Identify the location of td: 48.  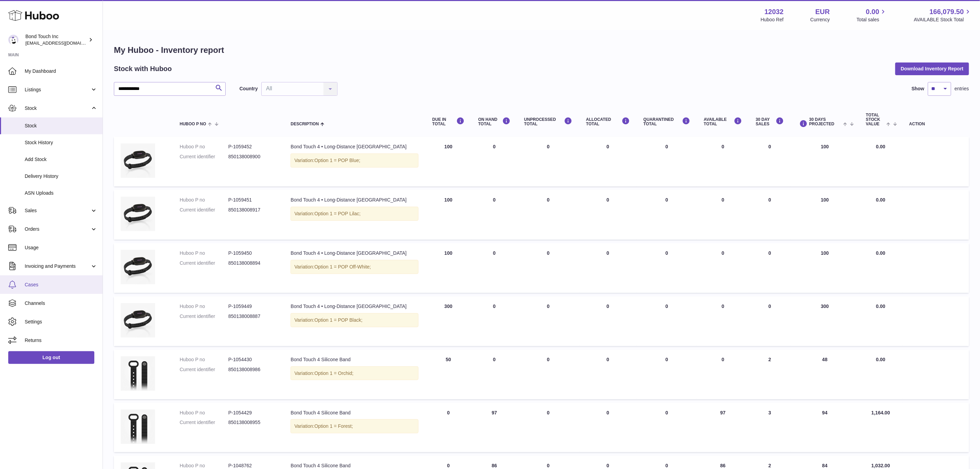
(825, 374).